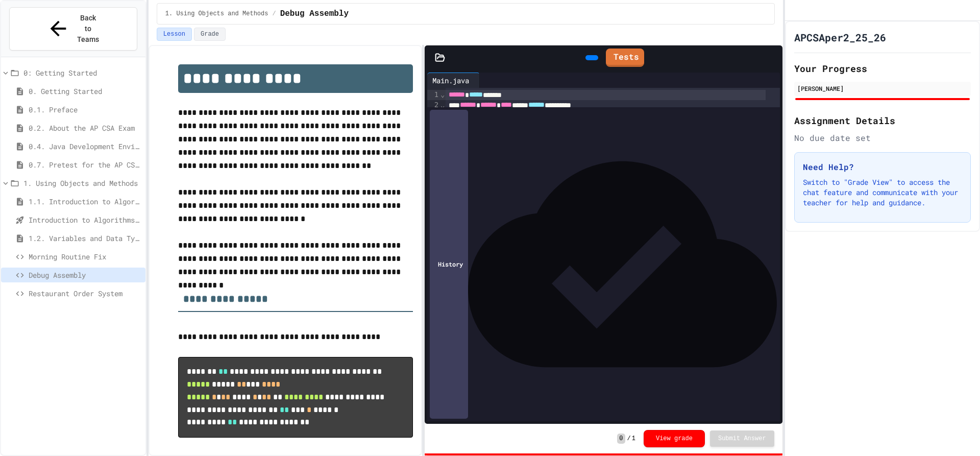 The image size is (980, 456). What do you see at coordinates (85, 238) in the screenshot?
I see `span: 1.2. Variables and Data Types` at bounding box center [85, 238].